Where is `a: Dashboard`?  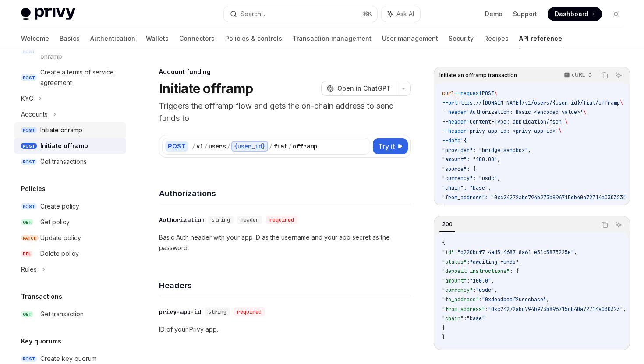
a: Dashboard is located at coordinates (574, 14).